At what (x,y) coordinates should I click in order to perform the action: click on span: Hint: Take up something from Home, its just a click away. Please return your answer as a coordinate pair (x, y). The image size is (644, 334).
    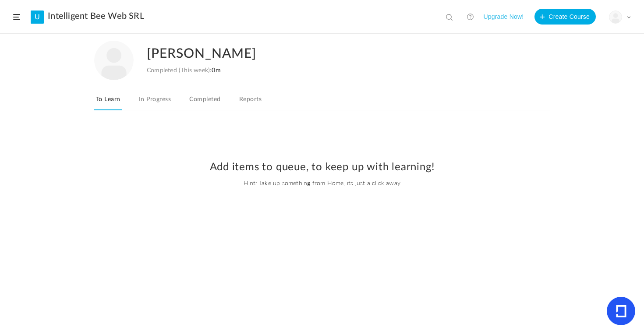
    Looking at the image, I should click on (322, 183).